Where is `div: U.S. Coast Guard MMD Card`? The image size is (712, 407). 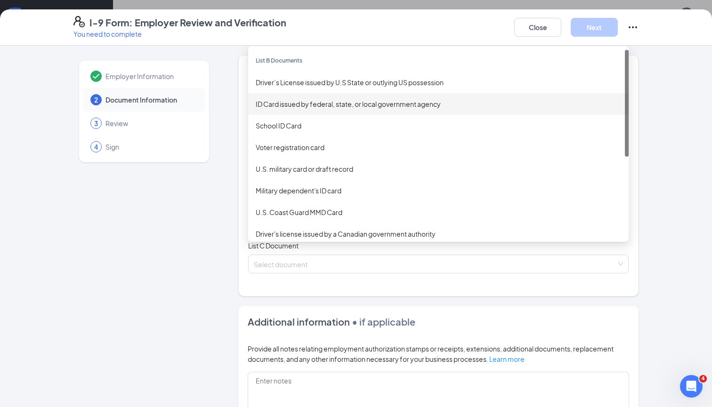
div: U.S. Coast Guard MMD Card is located at coordinates (438, 212).